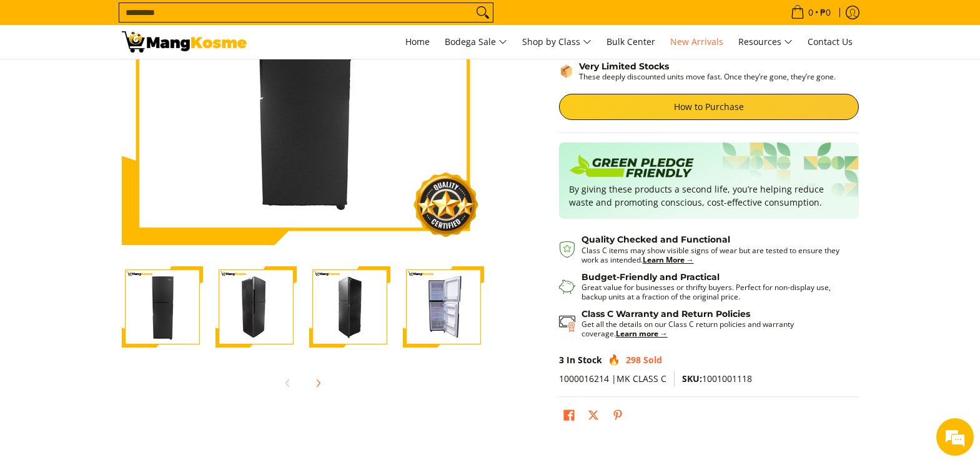 The width and height of the screenshot is (980, 462). What do you see at coordinates (443, 307) in the screenshot?
I see `img: Condura 8.4 Cu. Ft. Negosyo Inverter Refrigerator, Midnight Sapphire CTD85MNI (Class C)-4` at bounding box center [443, 307].